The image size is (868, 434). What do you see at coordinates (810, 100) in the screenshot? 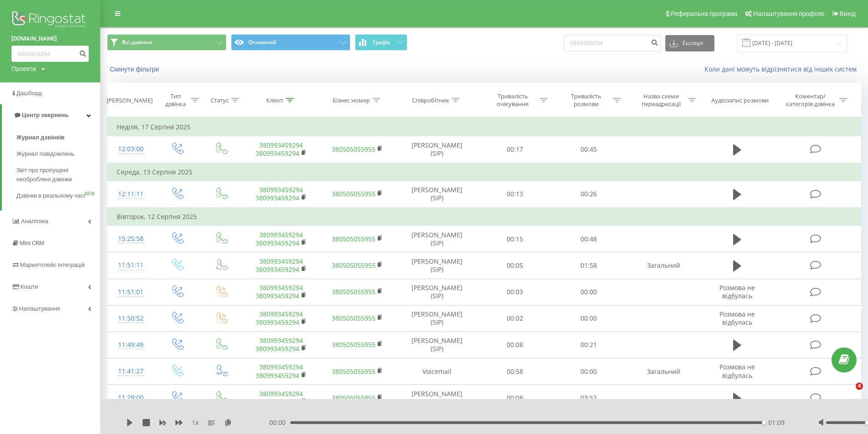
I see `div: Коментар/категорія дзвінка` at bounding box center [810, 100].